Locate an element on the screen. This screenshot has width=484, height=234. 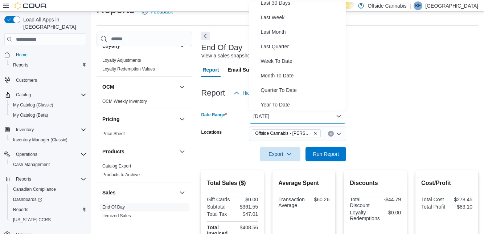
span: Feedback is located at coordinates (161, 12).